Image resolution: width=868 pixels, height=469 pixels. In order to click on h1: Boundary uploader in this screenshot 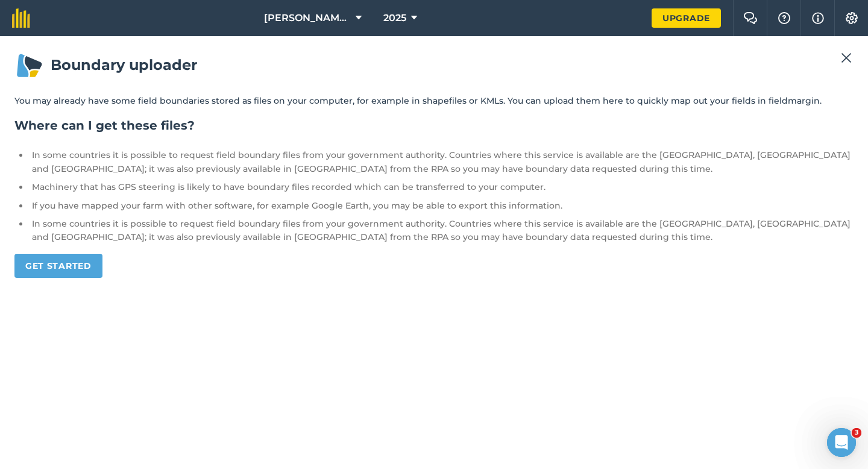, I will do `click(434, 65)`.